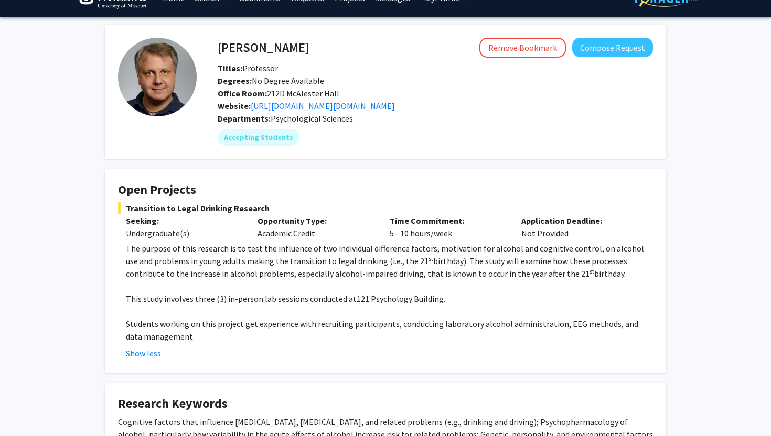 The image size is (771, 436). What do you see at coordinates (610, 274) in the screenshot?
I see `span: birthday.` at bounding box center [610, 274].